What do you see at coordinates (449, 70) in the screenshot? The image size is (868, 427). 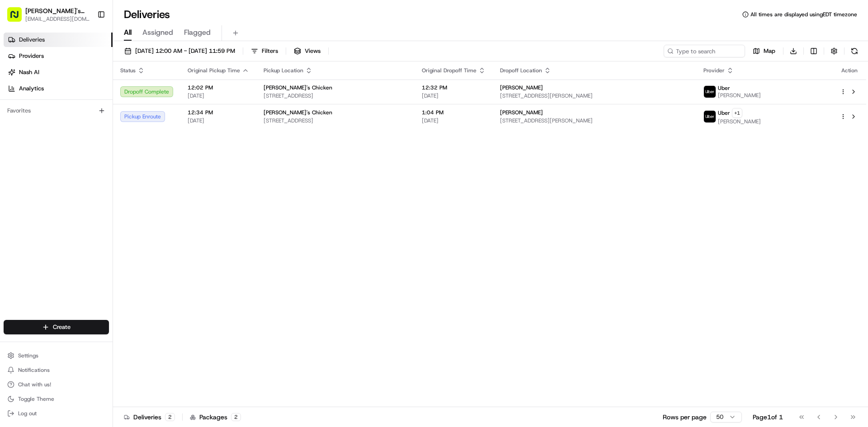 I see `span: Original Dropoff Time` at bounding box center [449, 70].